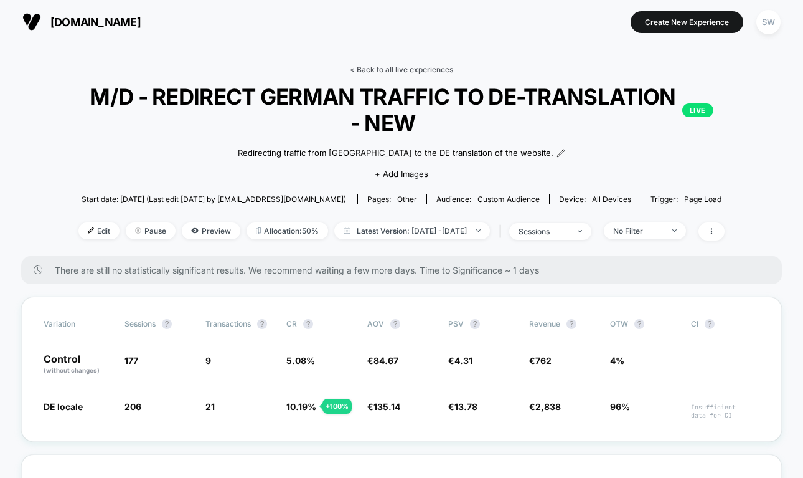 The width and height of the screenshot is (803, 478). What do you see at coordinates (466, 406) in the screenshot?
I see `span: 13.78` at bounding box center [466, 406].